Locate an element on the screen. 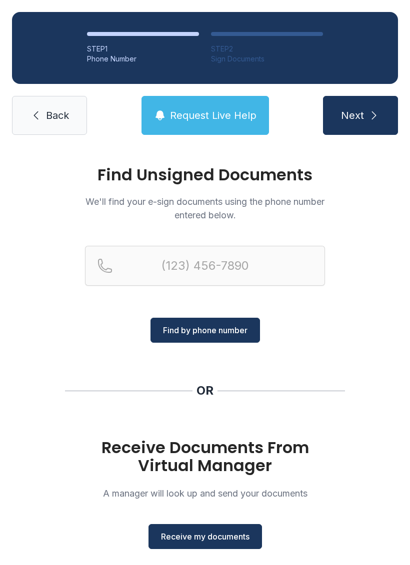 Image resolution: width=410 pixels, height=565 pixels. div: Sign Documents is located at coordinates (267, 59).